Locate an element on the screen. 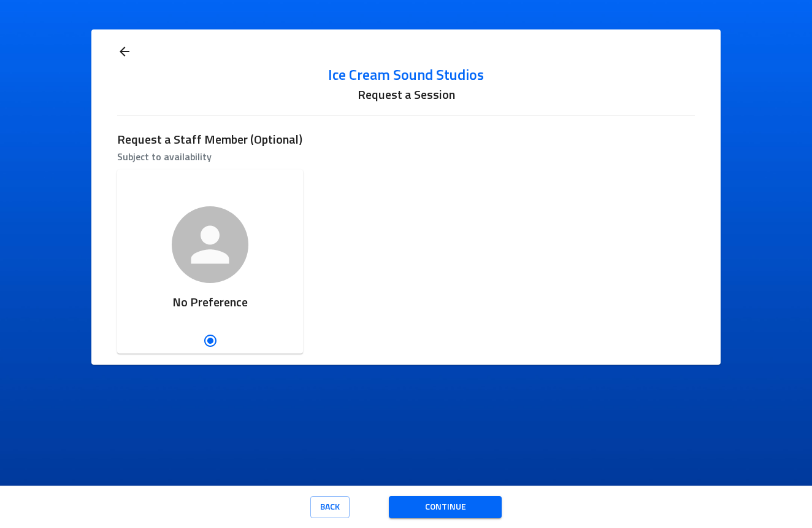 The width and height of the screenshot is (812, 528). h5: Ice Cream Sound Studios is located at coordinates (406, 75).